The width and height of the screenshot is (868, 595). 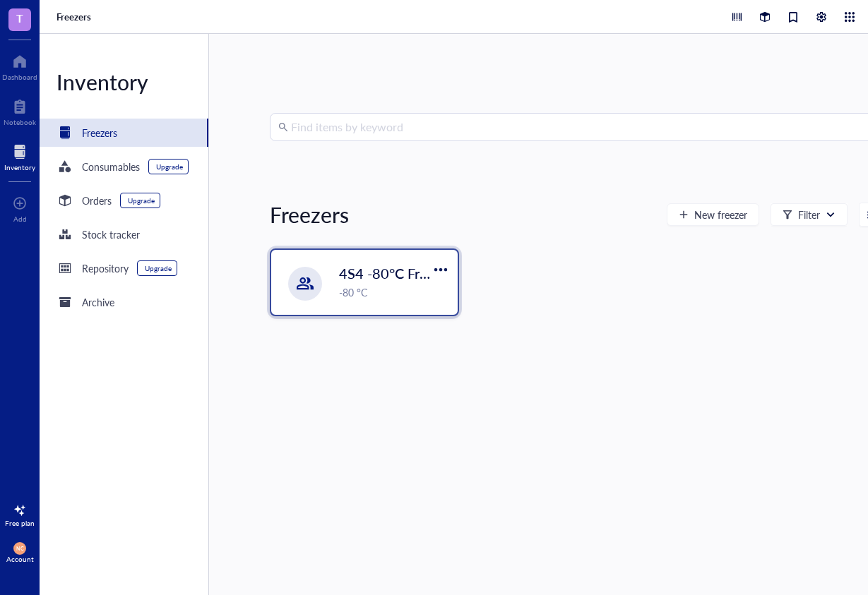 I want to click on a: Stock tracker, so click(x=124, y=235).